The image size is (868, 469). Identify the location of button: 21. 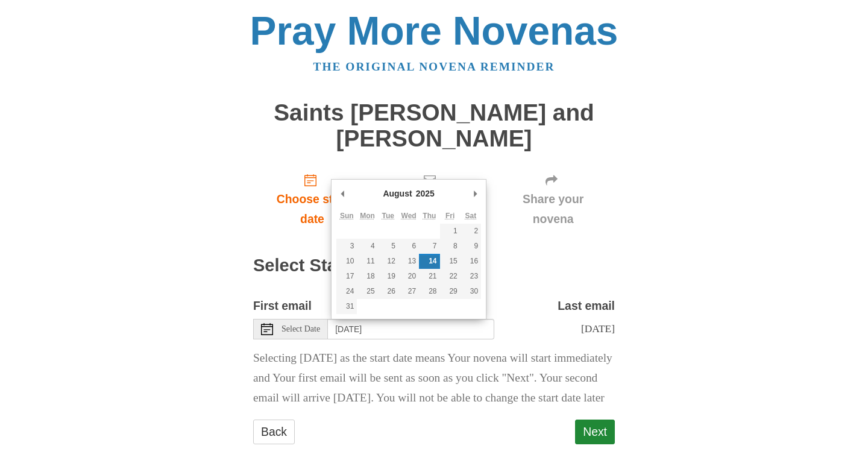
(429, 276).